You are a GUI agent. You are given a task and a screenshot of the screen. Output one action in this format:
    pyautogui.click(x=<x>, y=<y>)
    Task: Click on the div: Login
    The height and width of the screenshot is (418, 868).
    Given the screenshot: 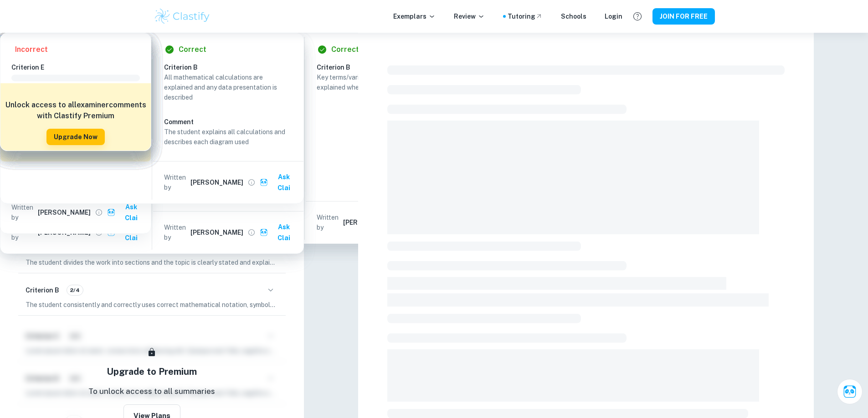 What is the action you would take?
    pyautogui.click(x=613, y=16)
    